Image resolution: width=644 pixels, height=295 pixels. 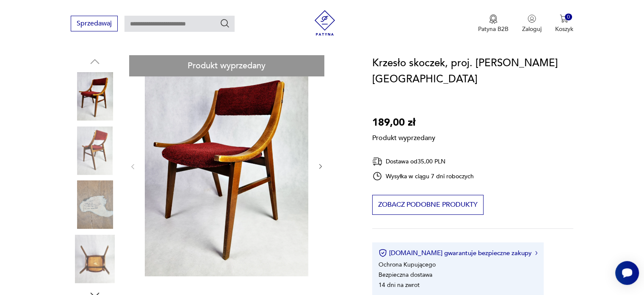 What do you see at coordinates (494, 24) in the screenshot?
I see `button: Patyna B2B` at bounding box center [494, 24].